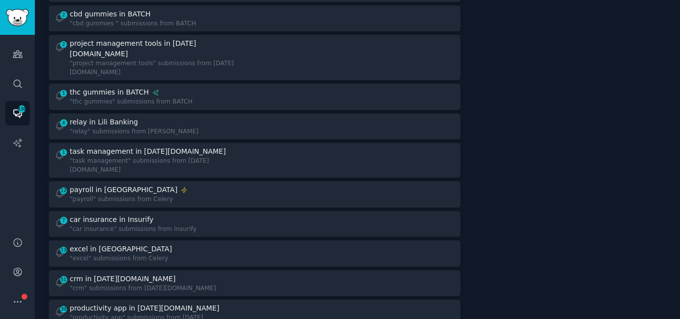 This screenshot has height=319, width=680. I want to click on div: "cbd gummies " submissions from BATCH, so click(133, 24).